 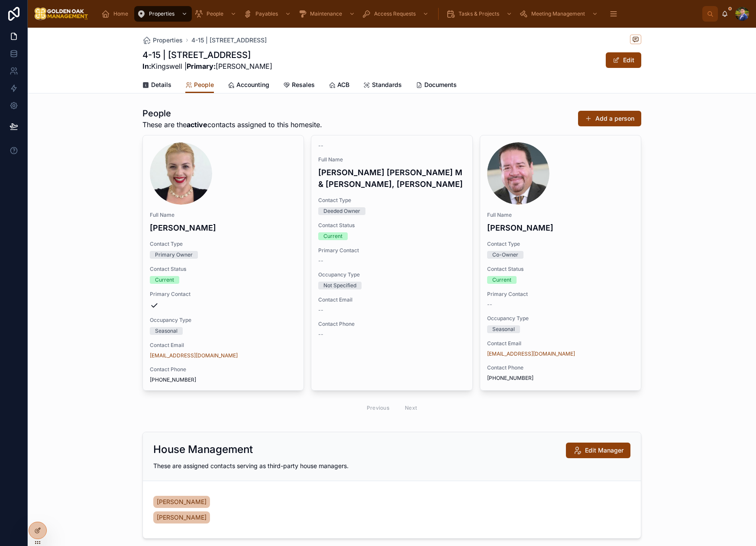 I want to click on div: scrollable content, so click(x=399, y=14).